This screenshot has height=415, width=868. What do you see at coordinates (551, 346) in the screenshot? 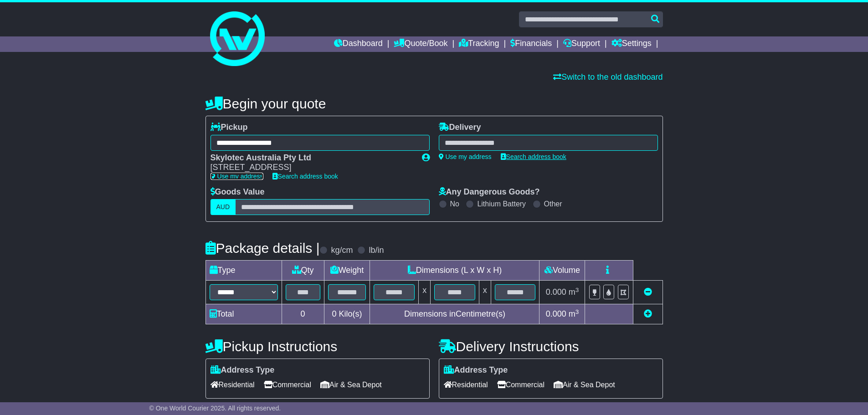
I see `h4: Delivery Instructions` at bounding box center [551, 346].